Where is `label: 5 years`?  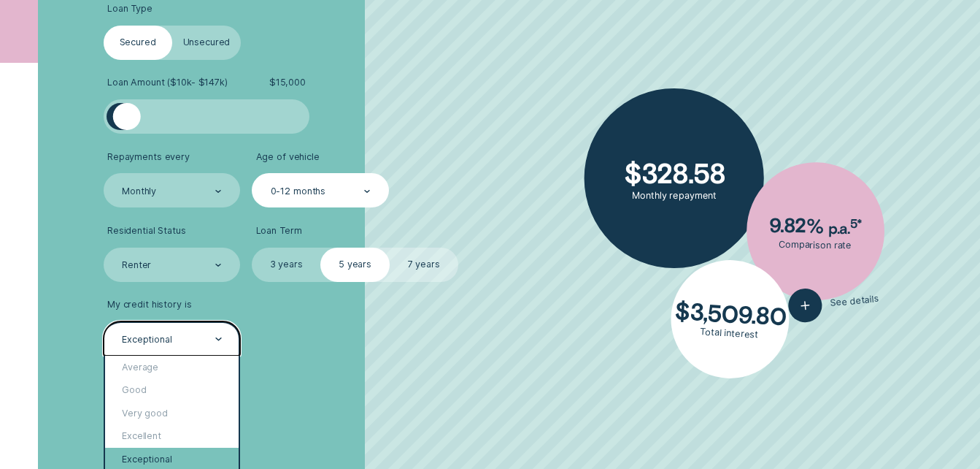 label: 5 years is located at coordinates (354, 264).